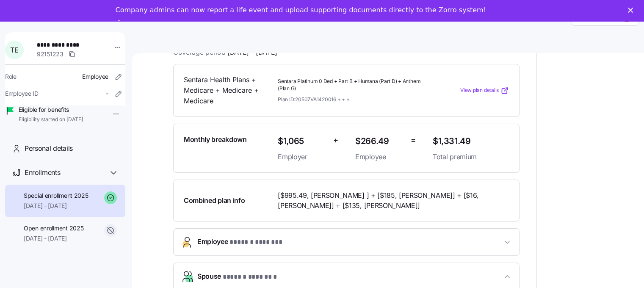  I want to click on span: Sentara Platinum 0 Ded + Part B + Humana (Part D) + Anthem (Plan G), so click(352, 85).